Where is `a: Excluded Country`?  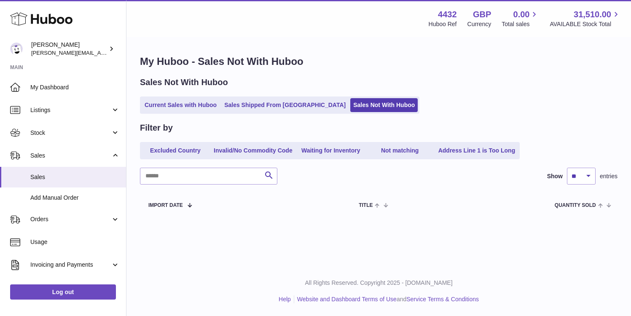
a: Excluded Country is located at coordinates (175, 151).